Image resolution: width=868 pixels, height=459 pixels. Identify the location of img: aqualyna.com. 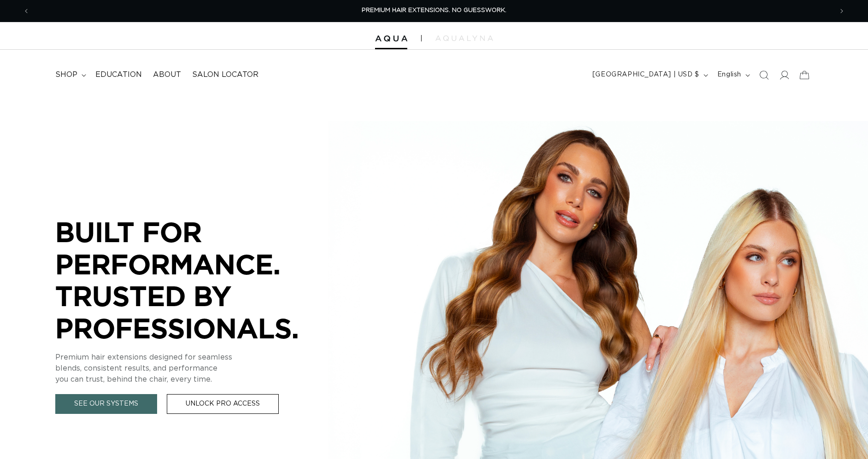
(464, 39).